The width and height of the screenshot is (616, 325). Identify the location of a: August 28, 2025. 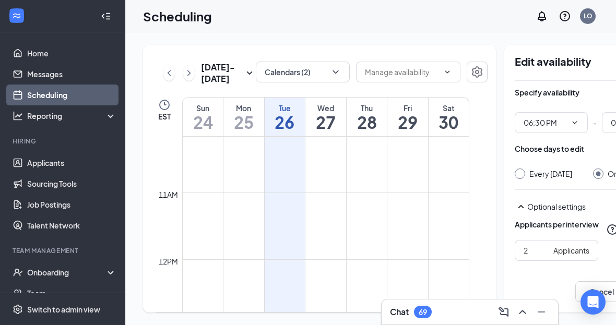
(367, 117).